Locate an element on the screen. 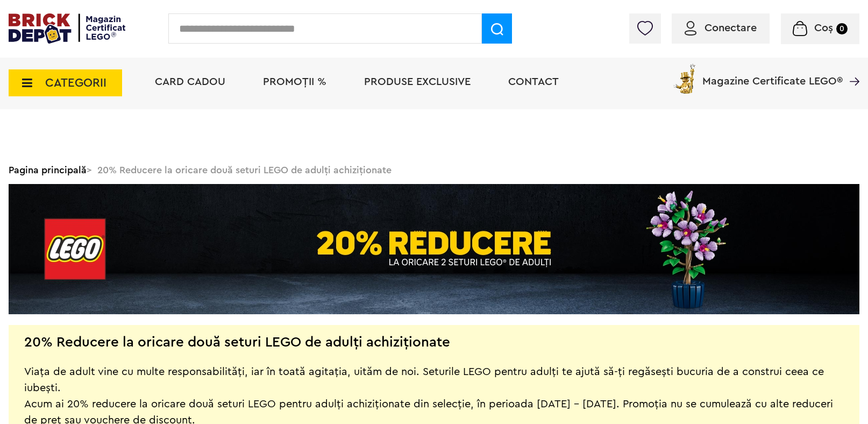 This screenshot has width=868, height=424. span: Contact is located at coordinates (534, 82).